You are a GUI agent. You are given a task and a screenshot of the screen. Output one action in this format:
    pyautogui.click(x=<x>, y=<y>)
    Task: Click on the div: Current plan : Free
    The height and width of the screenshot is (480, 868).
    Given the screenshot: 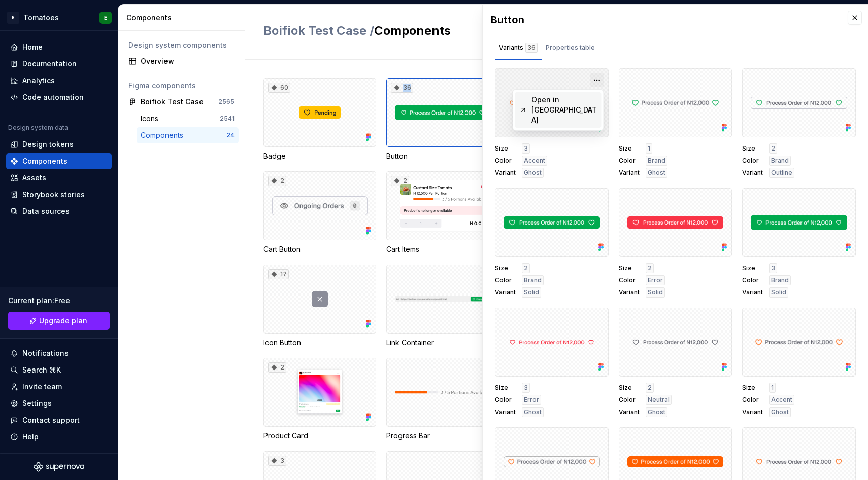 What is the action you would take?
    pyautogui.click(x=59, y=301)
    